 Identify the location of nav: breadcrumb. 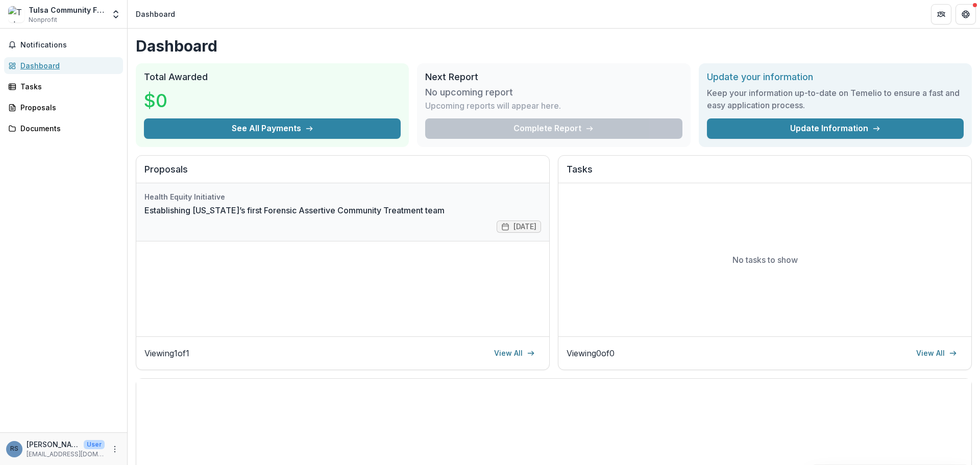
(155, 14).